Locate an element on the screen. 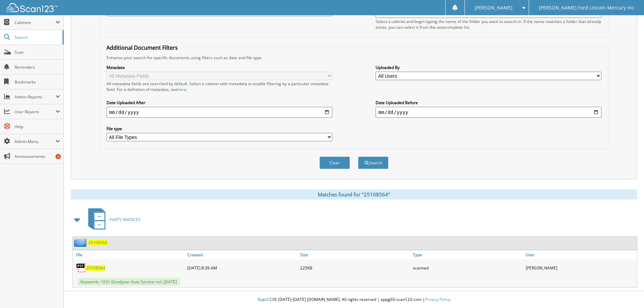 The width and height of the screenshot is (644, 308). span: Bookmarks is located at coordinates (37, 82).